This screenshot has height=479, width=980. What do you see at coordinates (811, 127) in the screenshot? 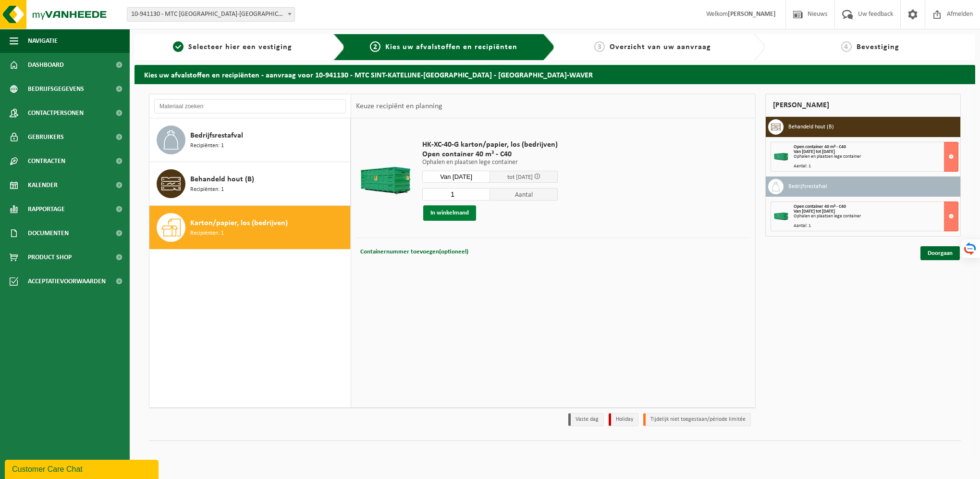
I see `h3: Behandeld hout (B)` at bounding box center [811, 127].